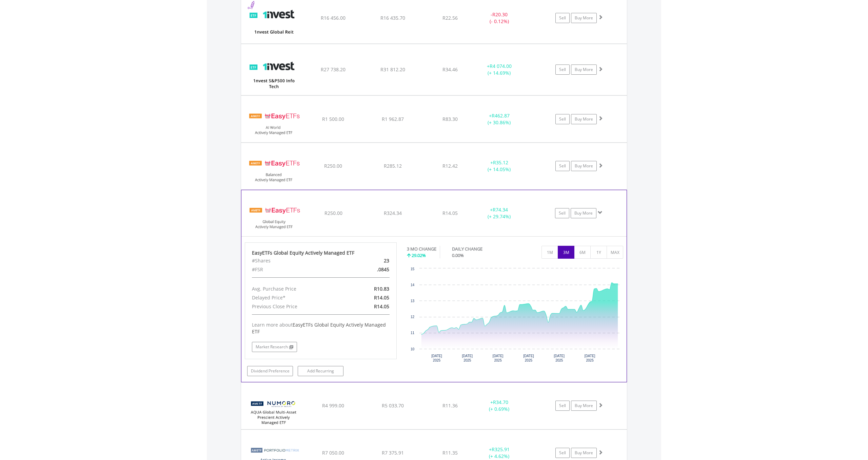 The height and width of the screenshot is (460, 868). I want to click on text: 11, so click(412, 333).